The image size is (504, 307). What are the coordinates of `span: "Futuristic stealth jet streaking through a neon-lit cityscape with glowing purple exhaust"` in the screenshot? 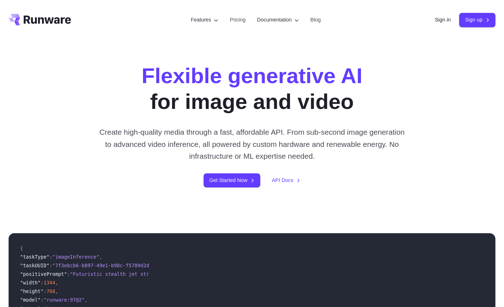 It's located at (203, 274).